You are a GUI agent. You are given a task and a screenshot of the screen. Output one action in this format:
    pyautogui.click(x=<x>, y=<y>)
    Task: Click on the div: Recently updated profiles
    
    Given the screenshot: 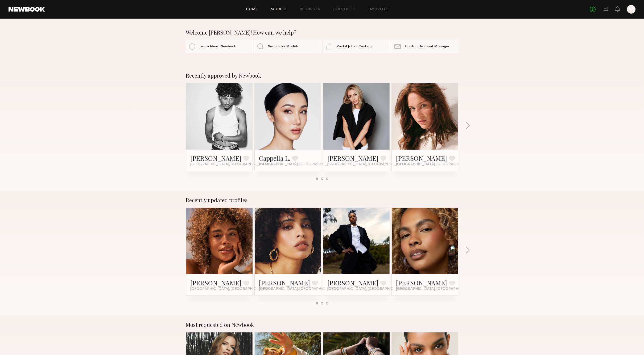 What is the action you would take?
    pyautogui.click(x=322, y=200)
    